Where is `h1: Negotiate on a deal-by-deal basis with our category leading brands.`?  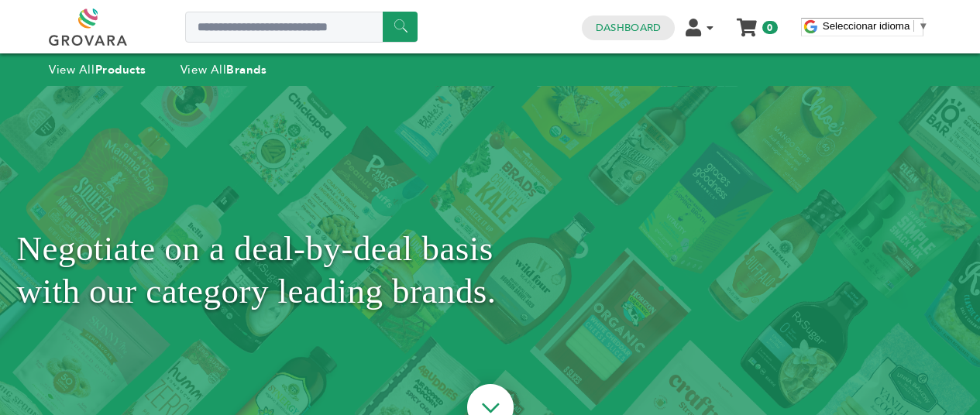
h1: Negotiate on a deal-by-deal basis with our category leading brands. is located at coordinates (490, 270).